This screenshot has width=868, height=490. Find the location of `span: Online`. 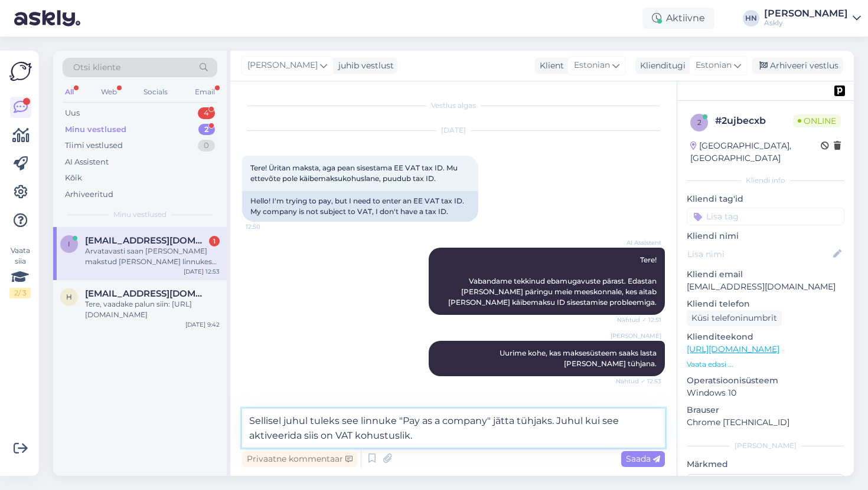

span: Online is located at coordinates (817, 121).